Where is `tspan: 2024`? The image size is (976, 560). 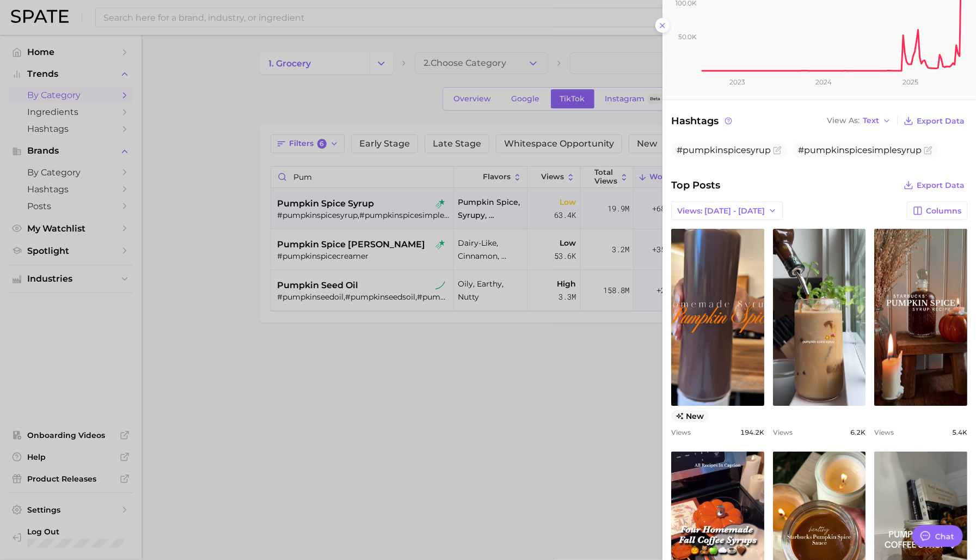
tspan: 2024 is located at coordinates (824, 81).